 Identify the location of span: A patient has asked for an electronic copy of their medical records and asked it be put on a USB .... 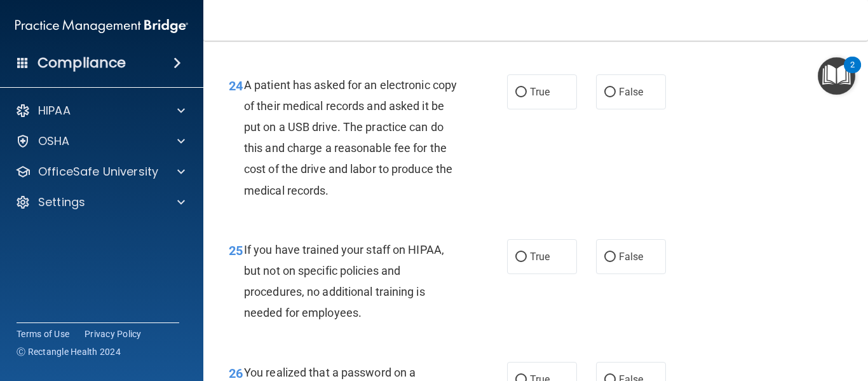
(350, 137).